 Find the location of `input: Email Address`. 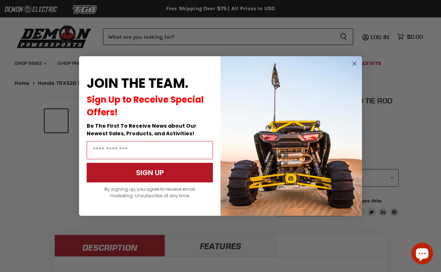

input: Email Address is located at coordinates (150, 150).